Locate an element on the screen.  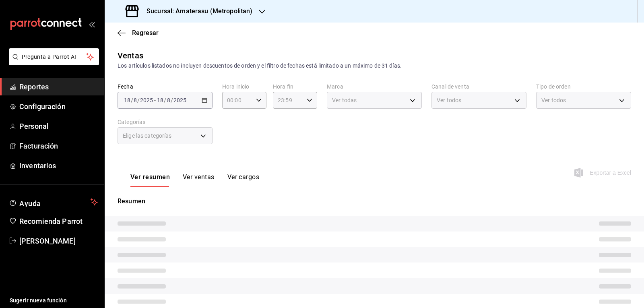
label: Categorías is located at coordinates (165, 122).